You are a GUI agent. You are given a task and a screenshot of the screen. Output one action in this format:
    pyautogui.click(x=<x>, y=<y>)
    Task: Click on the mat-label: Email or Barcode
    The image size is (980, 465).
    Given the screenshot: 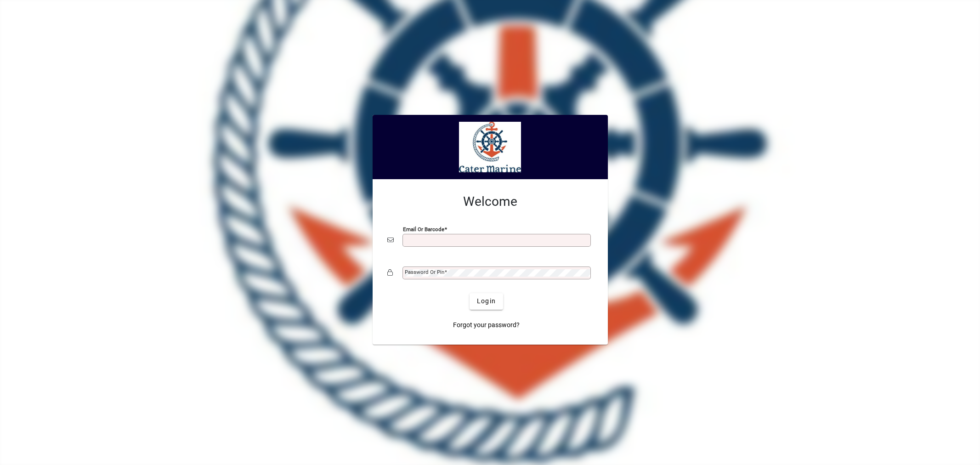 What is the action you would take?
    pyautogui.click(x=424, y=229)
    